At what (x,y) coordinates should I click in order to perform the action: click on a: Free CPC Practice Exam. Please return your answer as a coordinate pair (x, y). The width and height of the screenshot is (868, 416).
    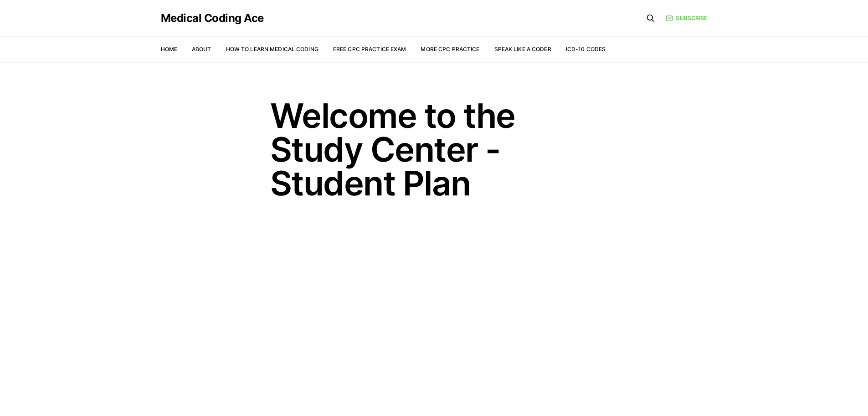
    Looking at the image, I should click on (370, 48).